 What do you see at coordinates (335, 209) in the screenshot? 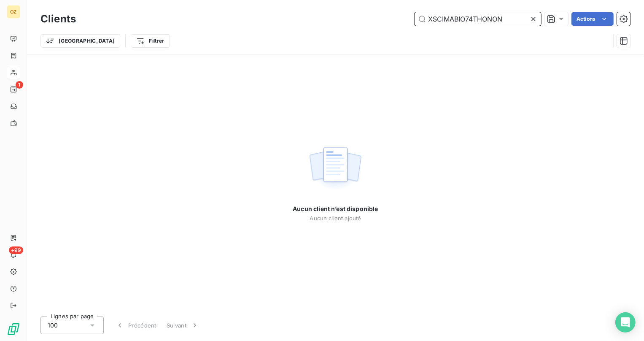
I see `span: Aucun client n’est disponible` at bounding box center [335, 209].